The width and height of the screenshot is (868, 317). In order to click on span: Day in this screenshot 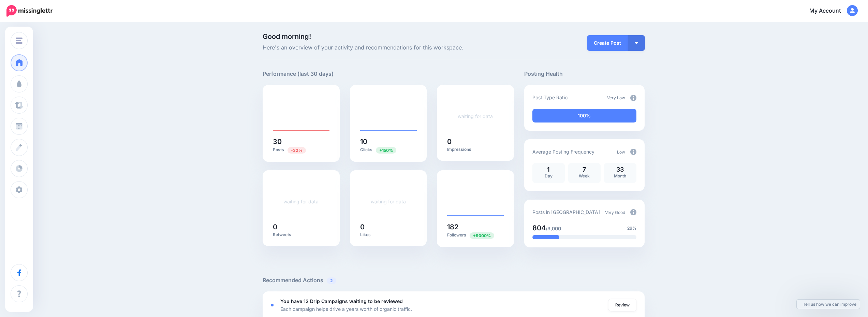, I will do `click(549, 176)`.